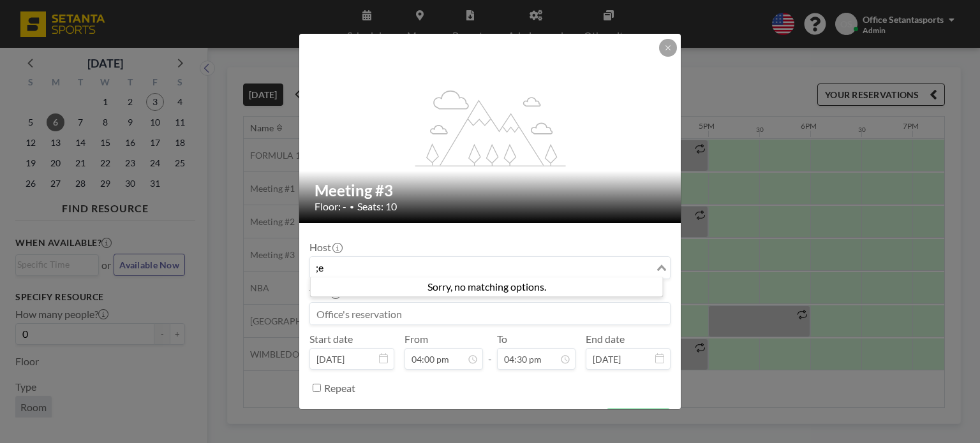  What do you see at coordinates (490, 127) in the screenshot?
I see `g: flex-grow: 1.2;` at bounding box center [490, 127].